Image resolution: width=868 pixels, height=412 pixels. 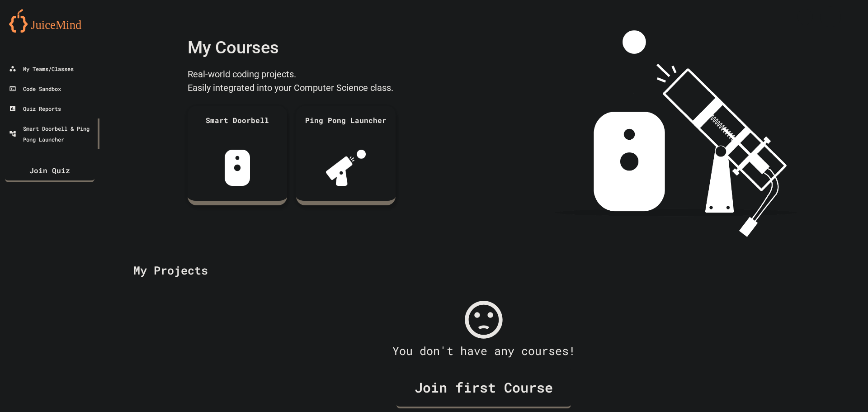 What do you see at coordinates (346, 120) in the screenshot?
I see `div: Ping Pong Launcher` at bounding box center [346, 120].